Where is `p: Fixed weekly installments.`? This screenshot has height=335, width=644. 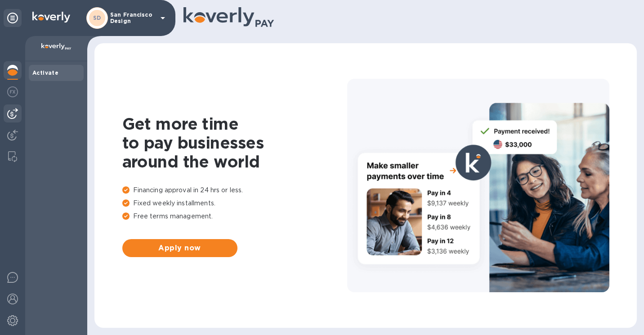 p: Fixed weekly installments. is located at coordinates (235, 203).